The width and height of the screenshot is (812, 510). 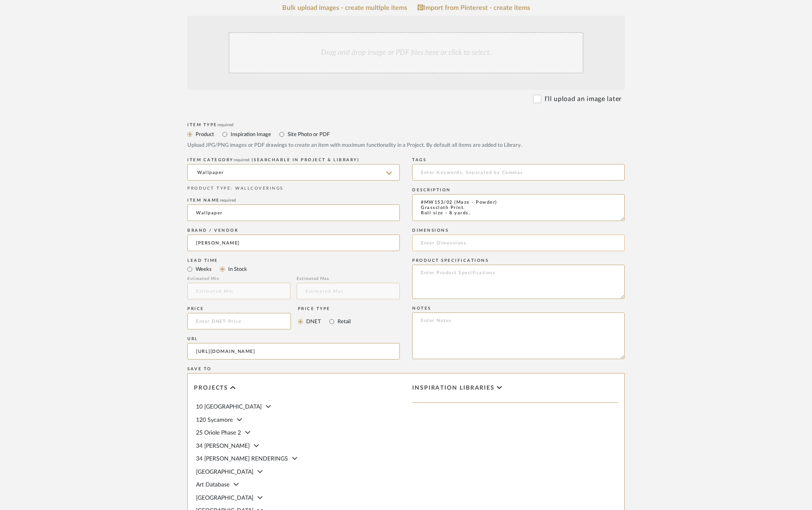 I want to click on div: Price Type, so click(x=324, y=309).